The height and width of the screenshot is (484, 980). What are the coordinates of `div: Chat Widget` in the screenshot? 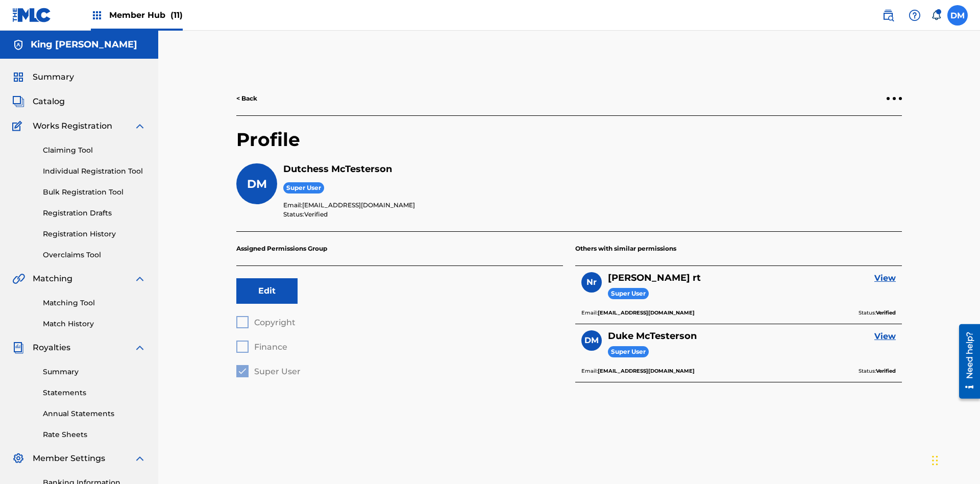 It's located at (955, 459).